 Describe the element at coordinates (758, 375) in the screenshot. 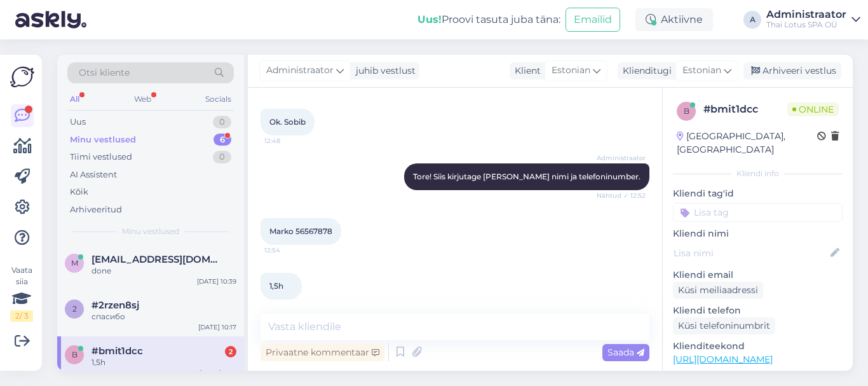

I see `p: Vaata edasi ...` at that location.